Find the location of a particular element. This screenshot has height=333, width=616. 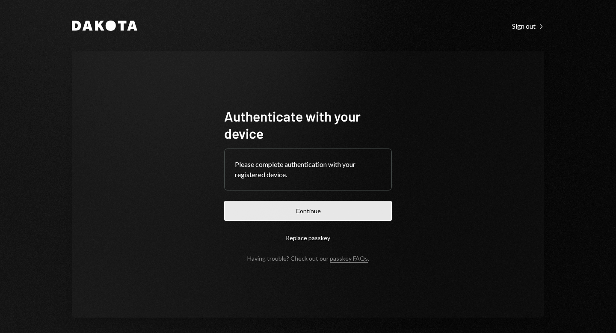

div: Please complete authentication with your registered device. is located at coordinates (308, 169).